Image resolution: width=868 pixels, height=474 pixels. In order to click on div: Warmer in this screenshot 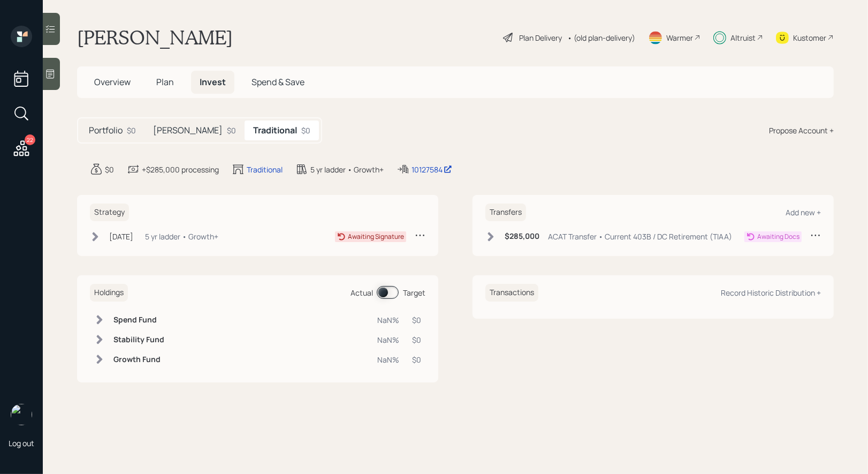, I will do `click(680, 37)`.